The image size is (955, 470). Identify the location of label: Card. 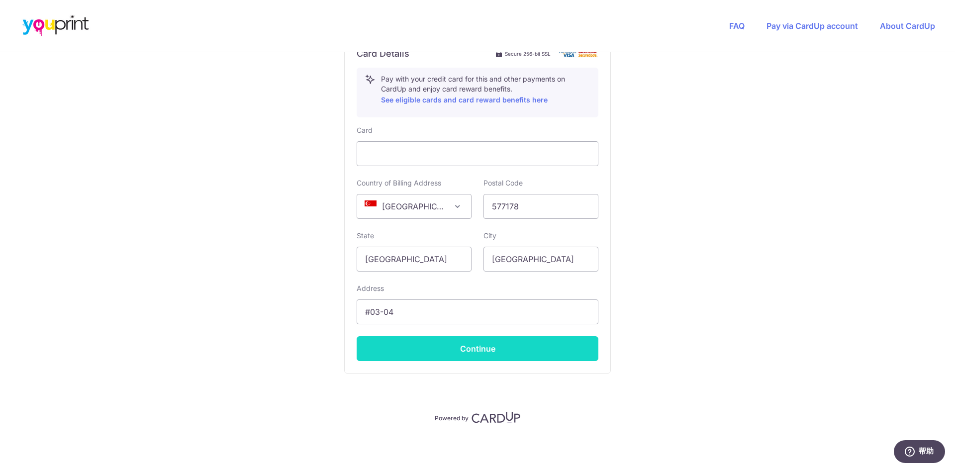
(365, 130).